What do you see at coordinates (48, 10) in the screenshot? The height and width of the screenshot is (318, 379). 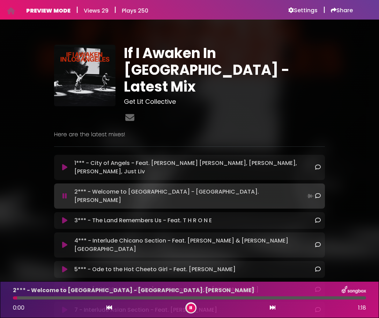 I see `h6: PREVIEW MODE` at bounding box center [48, 10].